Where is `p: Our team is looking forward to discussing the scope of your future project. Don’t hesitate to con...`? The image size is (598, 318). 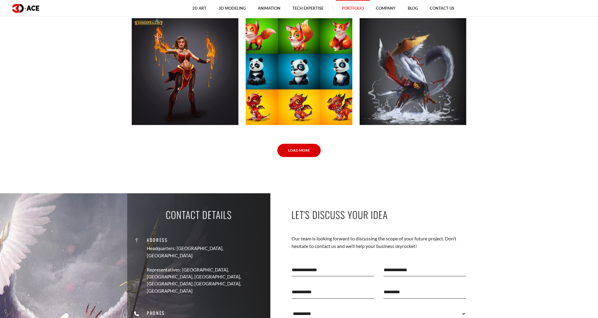 p: Our team is looking forward to discussing the scope of your future project. Don’t hesitate to con... is located at coordinates (379, 242).